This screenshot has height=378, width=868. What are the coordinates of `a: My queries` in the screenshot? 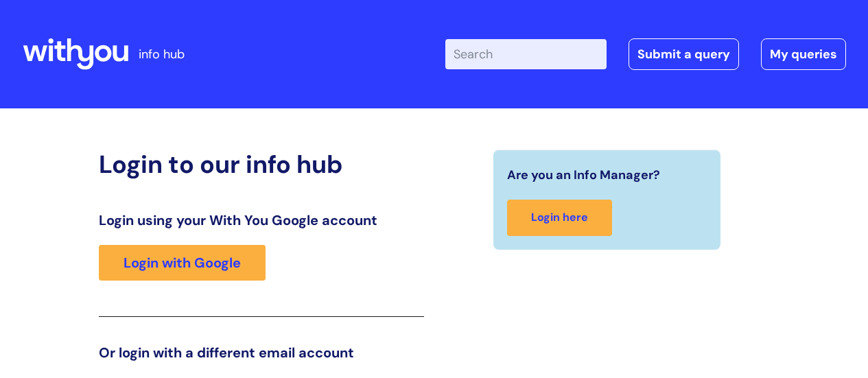 It's located at (804, 54).